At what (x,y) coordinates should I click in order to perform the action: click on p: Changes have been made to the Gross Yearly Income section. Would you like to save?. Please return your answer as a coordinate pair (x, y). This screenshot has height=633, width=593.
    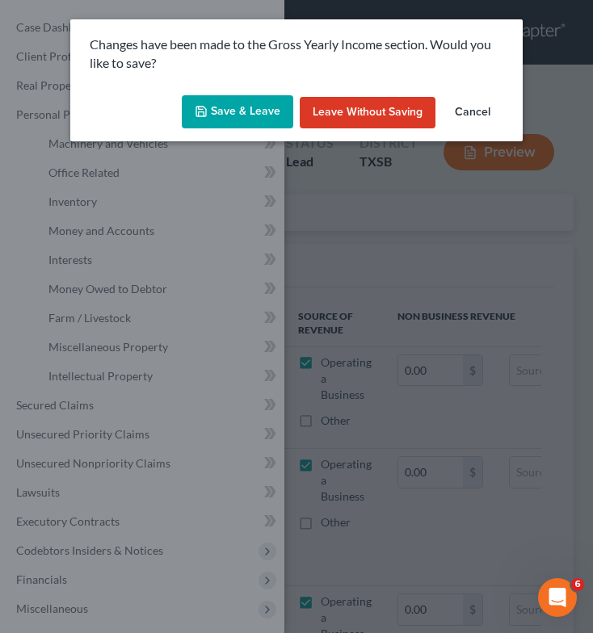
    Looking at the image, I should click on (296, 54).